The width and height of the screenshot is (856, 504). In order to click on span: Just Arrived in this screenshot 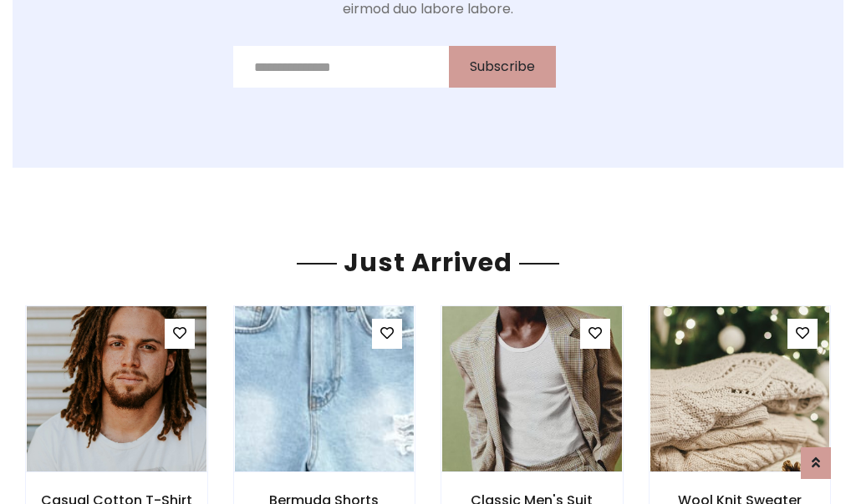, I will do `click(428, 262)`.